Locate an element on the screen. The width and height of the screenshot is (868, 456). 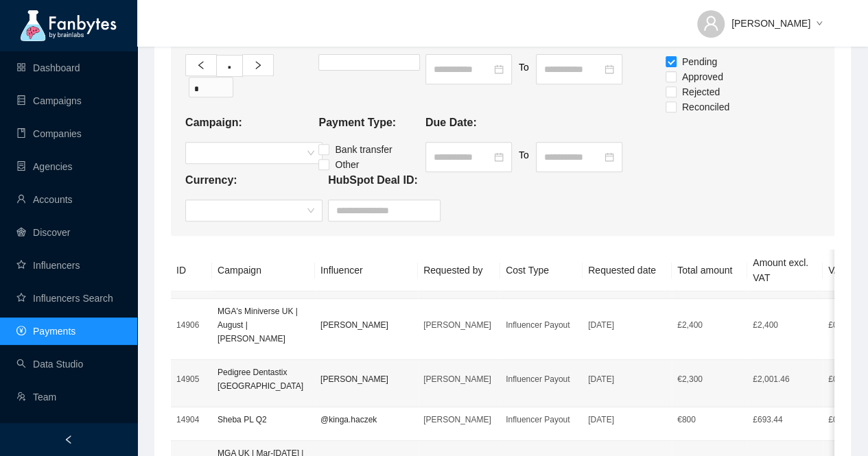
a: containerAgencies is located at coordinates (44, 167).